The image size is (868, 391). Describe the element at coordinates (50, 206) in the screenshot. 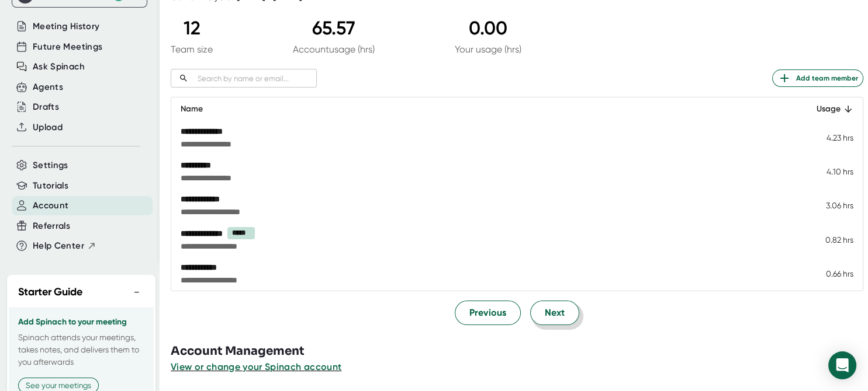

I see `button: Account` at that location.